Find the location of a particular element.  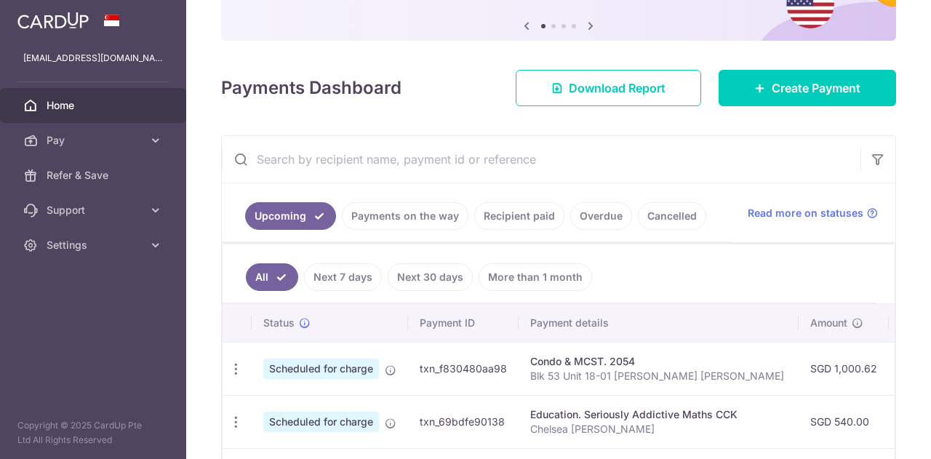

td: SGD 1,000.62 is located at coordinates (843, 368).